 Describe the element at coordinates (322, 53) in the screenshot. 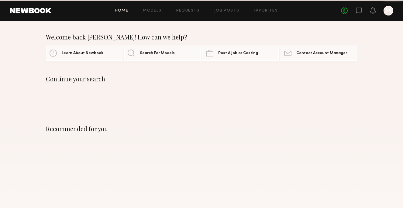

I see `span: Contact Account Manager` at that location.